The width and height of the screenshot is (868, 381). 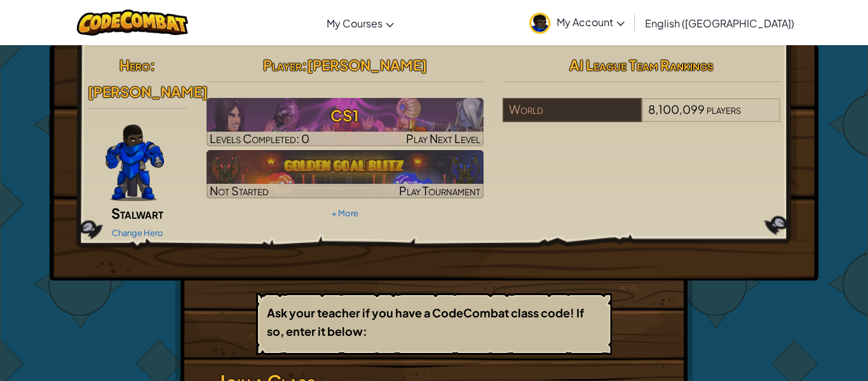 What do you see at coordinates (345, 174) in the screenshot?
I see `a: Not StartedPlay Tournament` at bounding box center [345, 174].